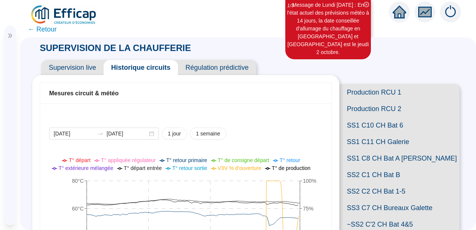  Describe the element at coordinates (143, 168) in the screenshot. I see `span: T° départ entrée` at that location.